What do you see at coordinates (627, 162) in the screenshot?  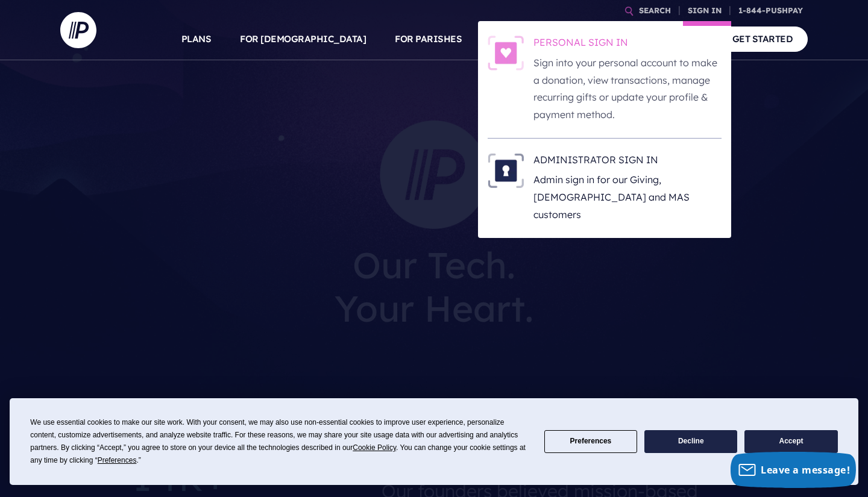 I see `h6: ADMINISTRATOR SIGN IN` at bounding box center [627, 162].